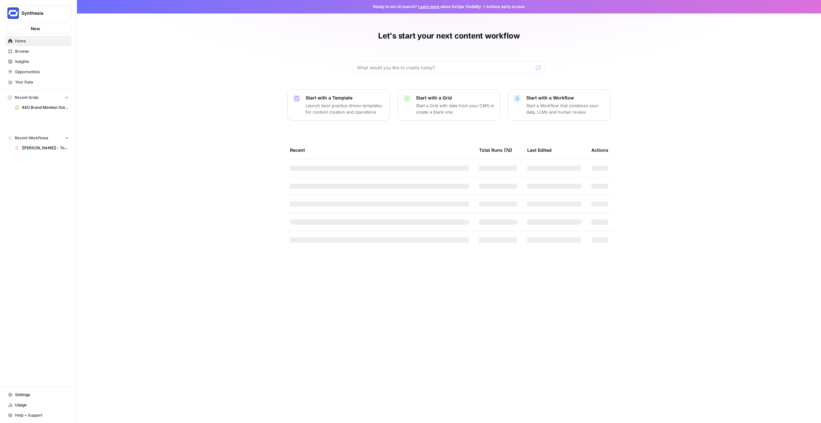 Image resolution: width=821 pixels, height=423 pixels. What do you see at coordinates (539, 150) in the screenshot?
I see `div: Last Edited` at bounding box center [539, 150].